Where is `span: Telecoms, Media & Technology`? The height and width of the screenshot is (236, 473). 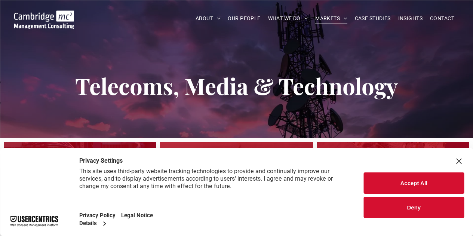 span: Telecoms, Media & Technology is located at coordinates (236, 86).